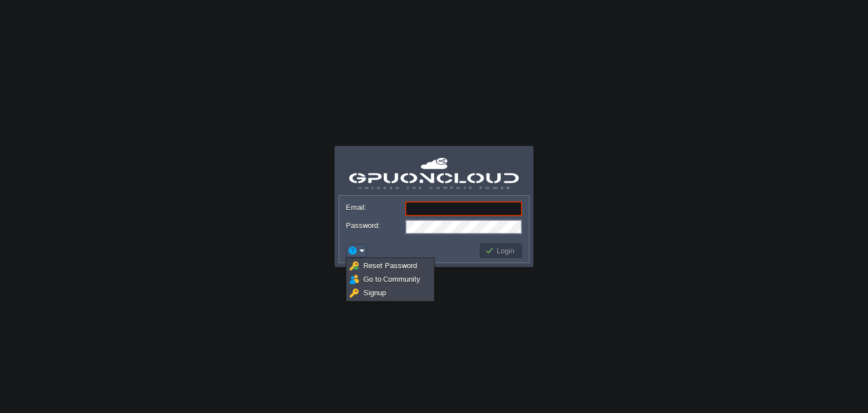  What do you see at coordinates (390, 266) in the screenshot?
I see `a: Reset Password` at bounding box center [390, 266].